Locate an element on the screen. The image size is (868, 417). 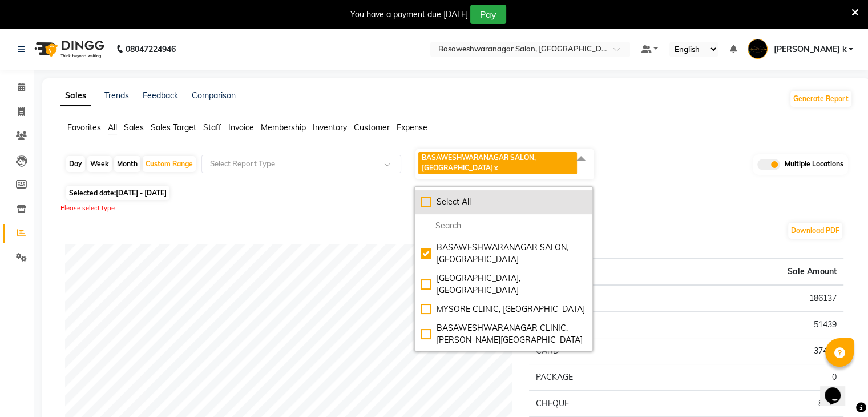
td: 8614 is located at coordinates (757, 404).